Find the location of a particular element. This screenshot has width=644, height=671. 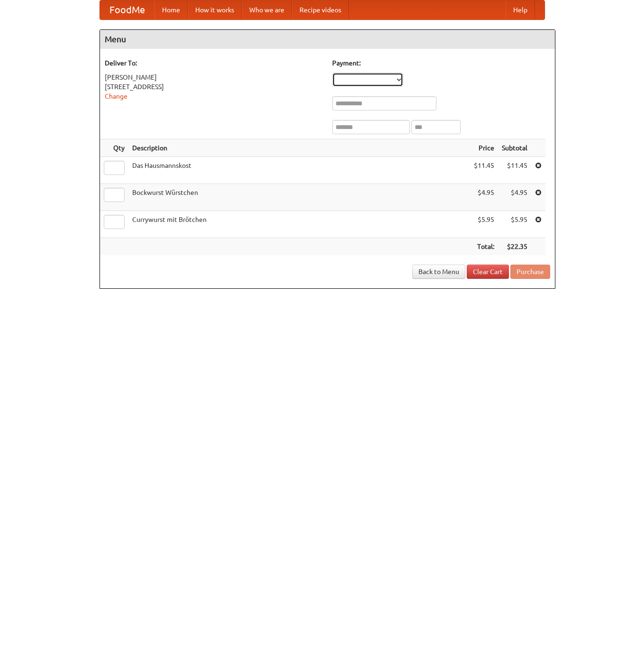

a: Back to Menu is located at coordinates (439, 271).